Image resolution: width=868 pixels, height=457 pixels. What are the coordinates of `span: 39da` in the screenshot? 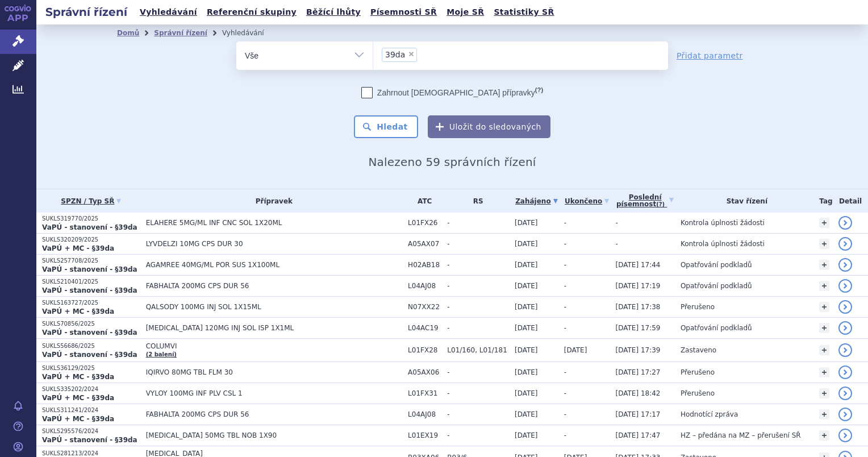 It's located at (395, 55).